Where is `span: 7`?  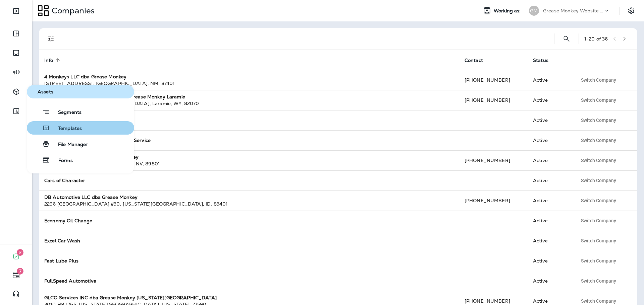
span: 7 is located at coordinates (20, 272).